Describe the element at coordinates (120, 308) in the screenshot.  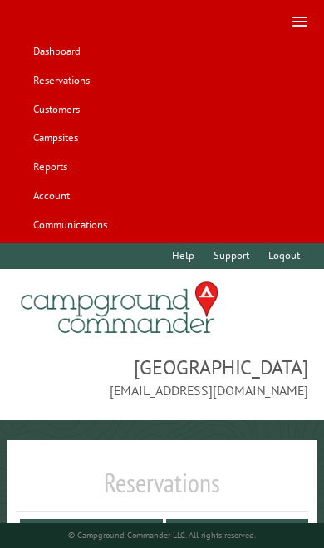
I see `img: Campground Commander` at that location.